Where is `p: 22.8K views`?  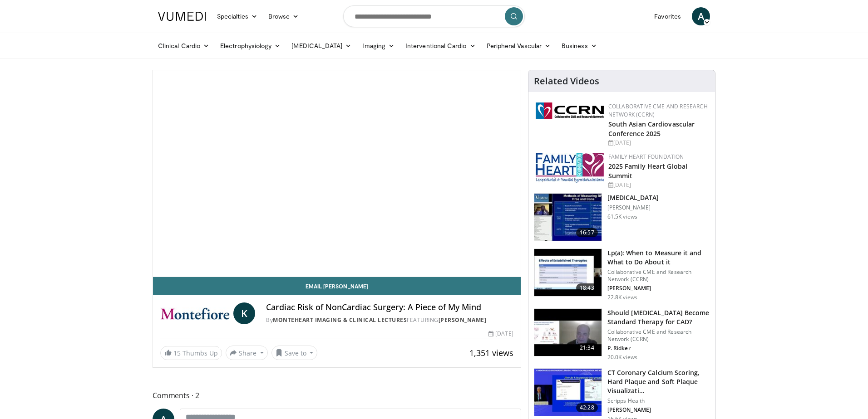
p: 22.8K views is located at coordinates (622, 297).